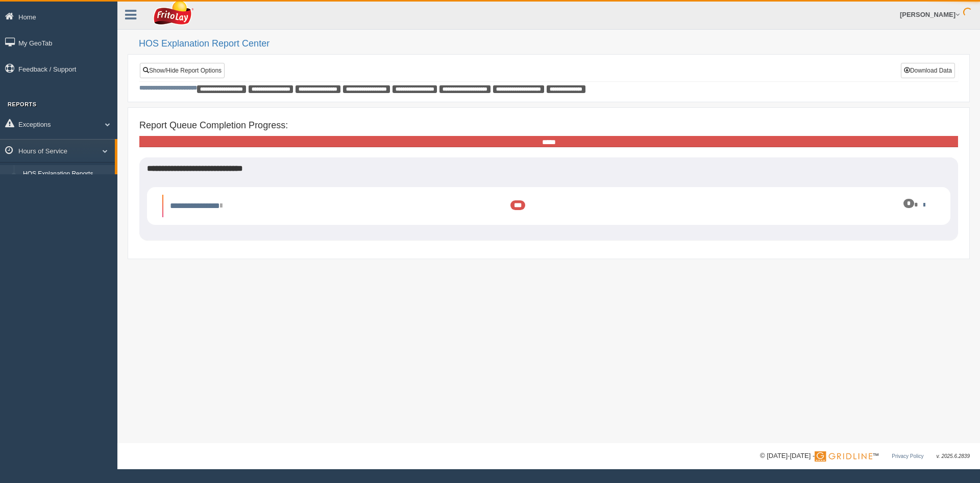 This screenshot has height=483, width=980. Describe the element at coordinates (843, 456) in the screenshot. I see `img: Gridline` at that location.